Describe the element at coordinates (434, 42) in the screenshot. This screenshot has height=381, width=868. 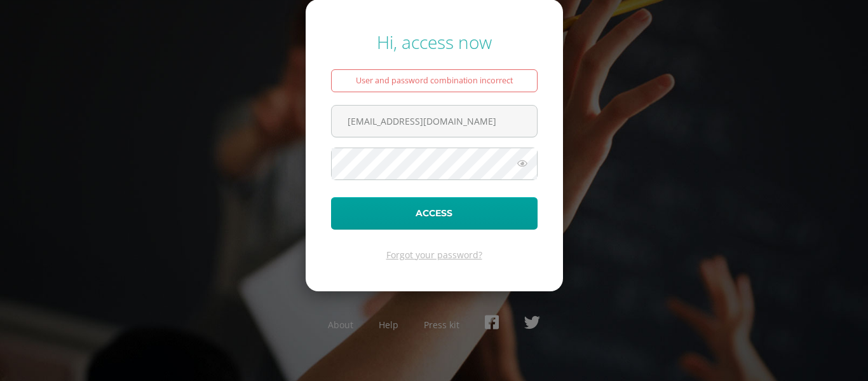
I see `div: Hi, access now` at that location.